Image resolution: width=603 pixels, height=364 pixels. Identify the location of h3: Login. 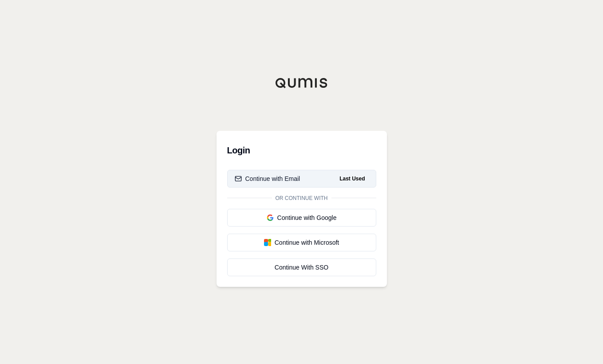
(302, 150).